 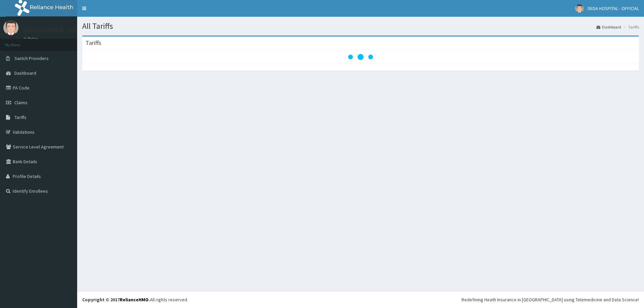 What do you see at coordinates (32, 39) in the screenshot?
I see `a: Online` at bounding box center [32, 39].